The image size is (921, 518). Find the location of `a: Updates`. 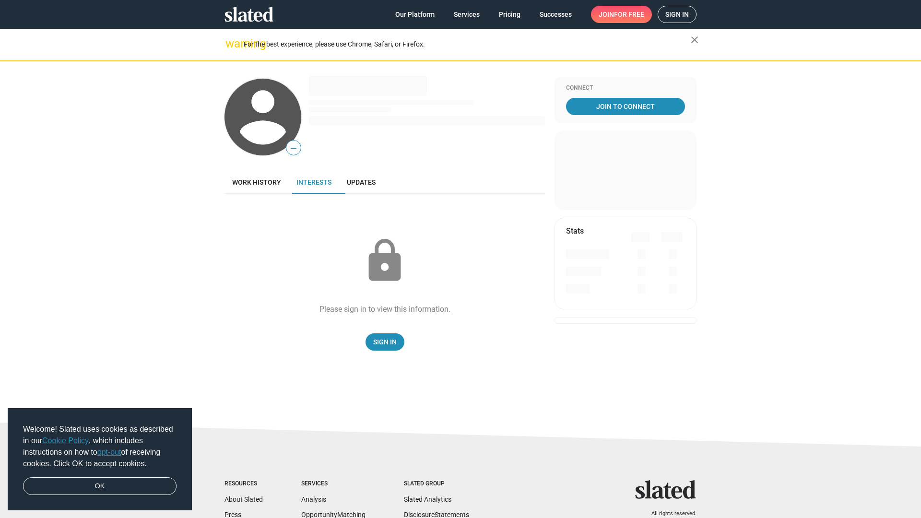

a: Updates is located at coordinates (361, 182).